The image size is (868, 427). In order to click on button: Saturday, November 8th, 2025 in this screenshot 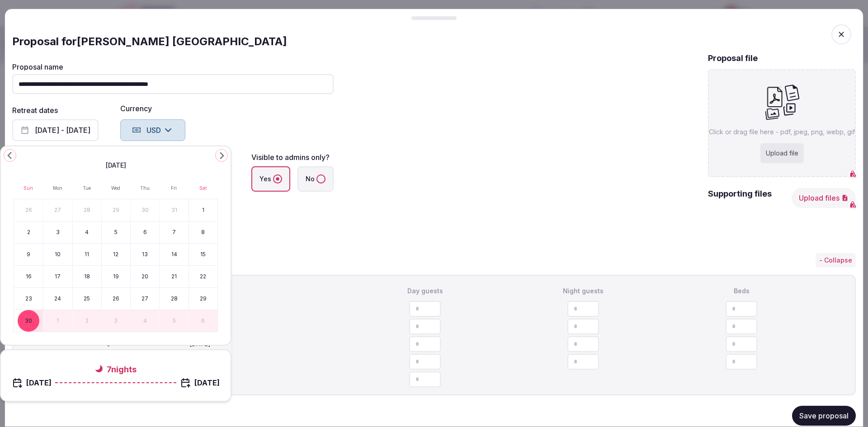, I will do `click(203, 232)`.